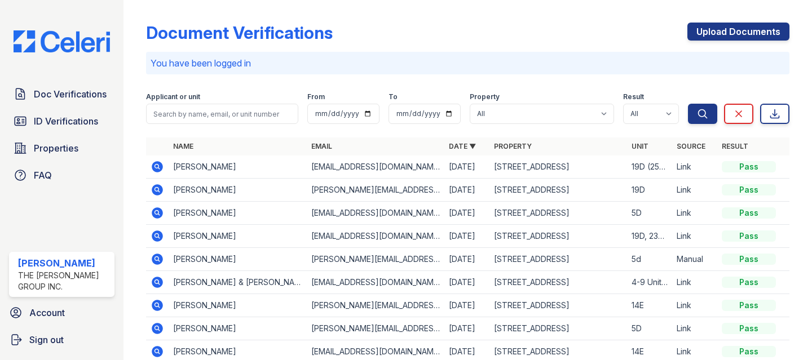 The height and width of the screenshot is (360, 812). I want to click on img: CE_Logo_Blue-a8612792a0a2168367f1c8372b55b34899dd931a85d93a1a3d3e32e68fde9ad4.png, so click(61, 41).